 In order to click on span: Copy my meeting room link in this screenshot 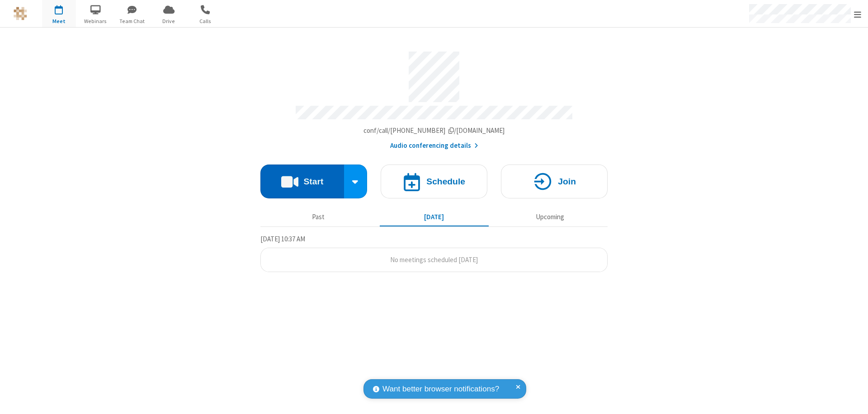, I will do `click(434, 130)`.